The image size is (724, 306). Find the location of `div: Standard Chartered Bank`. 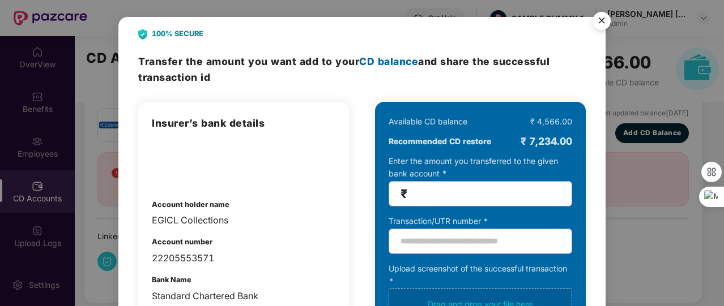

div: Standard Chartered Bank is located at coordinates (244, 296).